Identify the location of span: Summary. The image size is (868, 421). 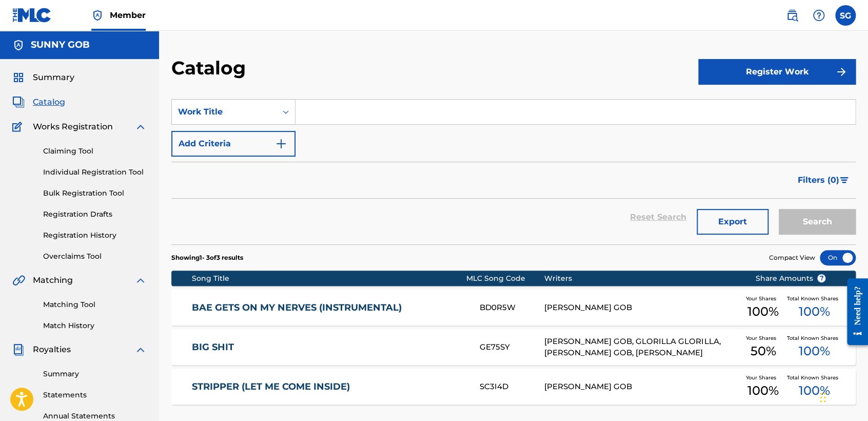
(53, 78).